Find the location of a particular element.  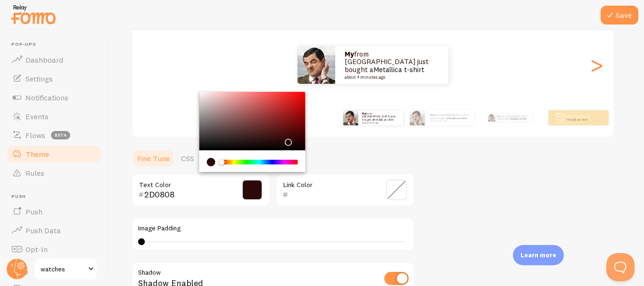

span: Events is located at coordinates (37, 116).